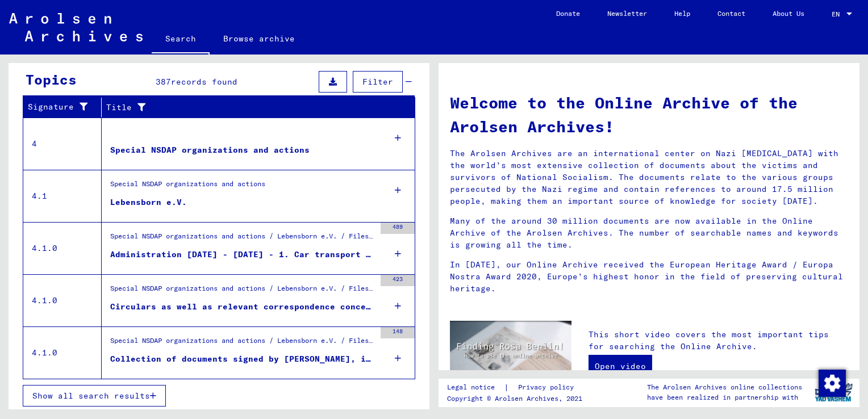  I want to click on a: Open video, so click(621, 366).